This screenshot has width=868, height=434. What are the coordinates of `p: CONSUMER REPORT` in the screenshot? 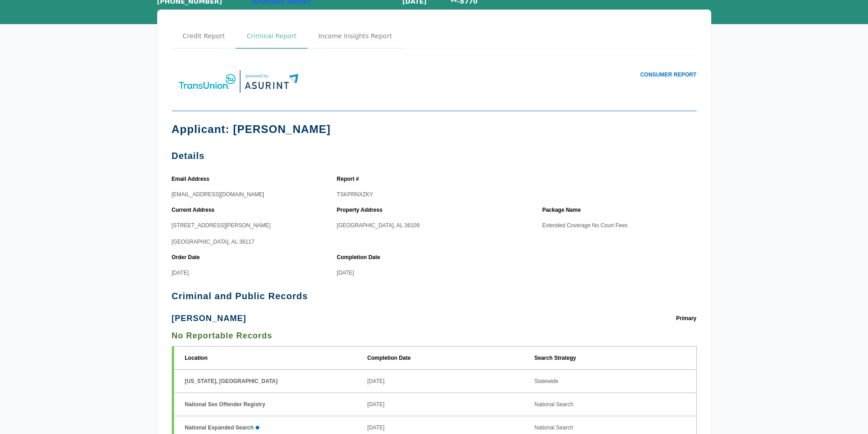 It's located at (565, 74).